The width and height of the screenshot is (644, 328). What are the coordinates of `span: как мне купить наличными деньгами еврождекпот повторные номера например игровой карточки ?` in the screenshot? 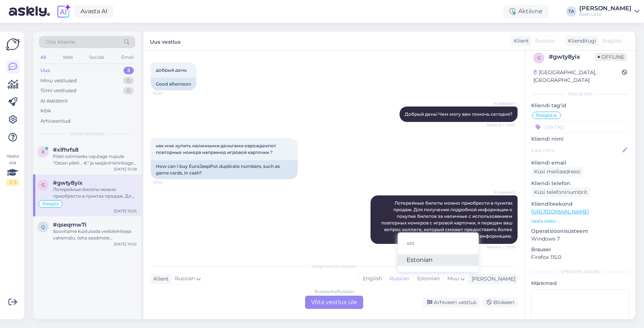 It's located at (217, 149).